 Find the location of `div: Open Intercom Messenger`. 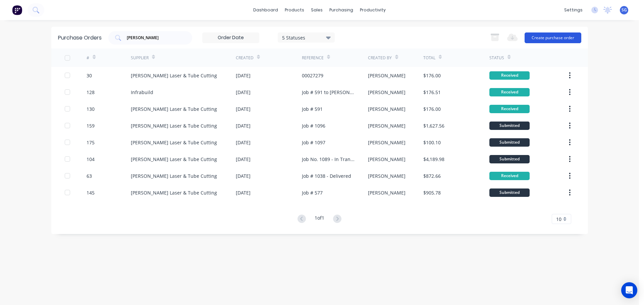

div: Open Intercom Messenger is located at coordinates (629, 290).